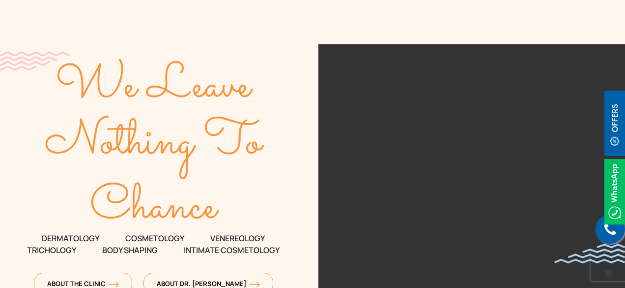 The image size is (625, 288). Describe the element at coordinates (155, 86) in the screenshot. I see `text: We Leave` at that location.